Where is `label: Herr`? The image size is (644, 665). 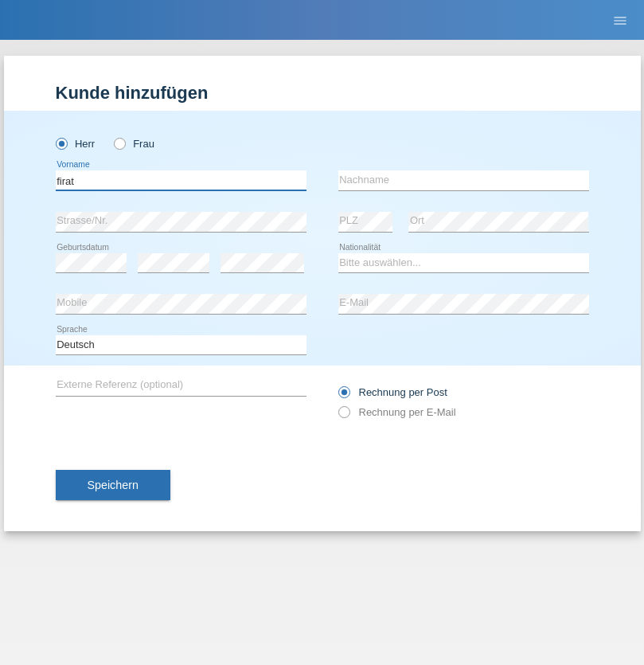
label: Herr is located at coordinates (75, 143).